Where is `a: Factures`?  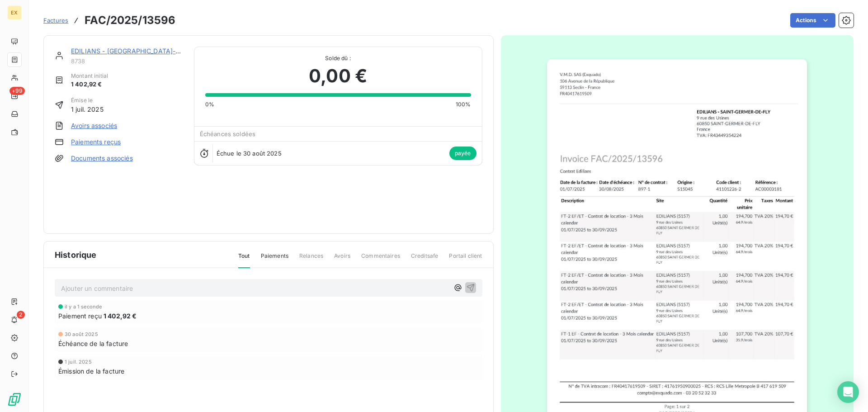 a: Factures is located at coordinates (55, 21).